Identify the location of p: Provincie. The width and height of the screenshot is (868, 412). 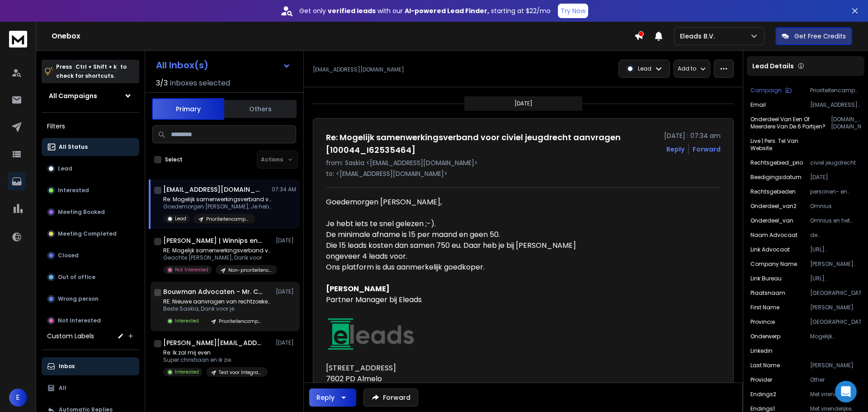
(763, 322).